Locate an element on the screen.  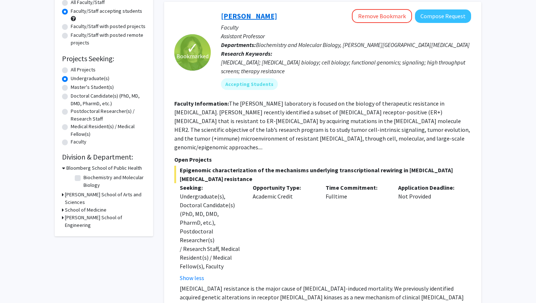
div: Academic Credit is located at coordinates (284, 233).